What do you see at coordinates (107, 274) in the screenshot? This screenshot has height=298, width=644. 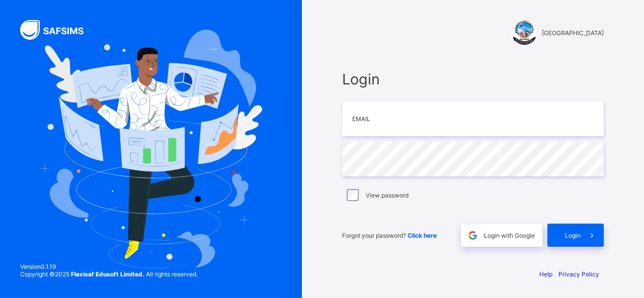 I see `strong: Flexisaf Edusoft Limited.` at bounding box center [107, 274].